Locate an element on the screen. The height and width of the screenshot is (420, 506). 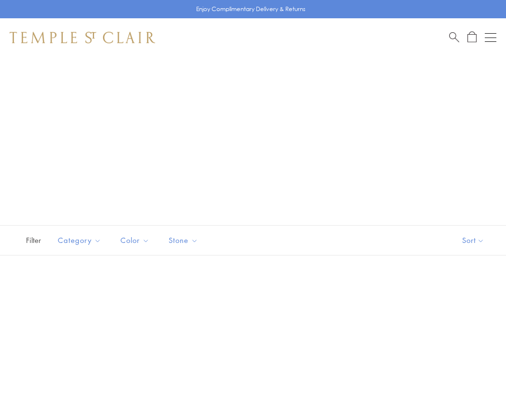
a: Search is located at coordinates (454, 37).